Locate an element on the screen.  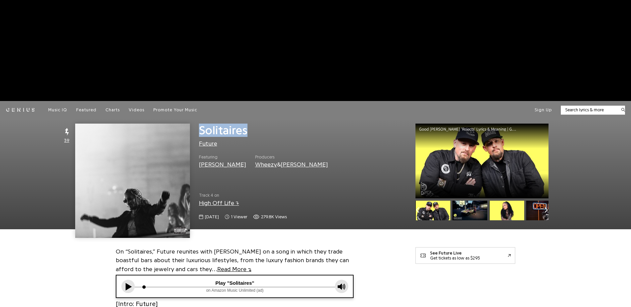
a: See Future LiveGet tickets as low as $293 is located at coordinates (465, 256).